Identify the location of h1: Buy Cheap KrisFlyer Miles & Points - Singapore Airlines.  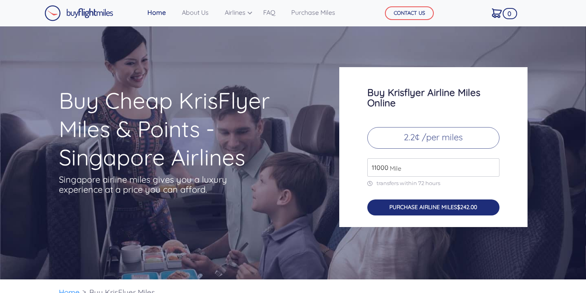
(183, 129).